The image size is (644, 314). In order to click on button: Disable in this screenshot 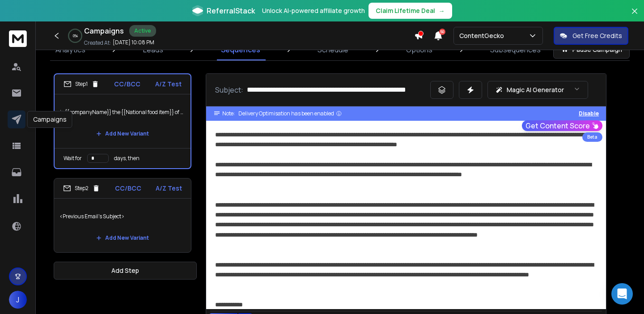, I will do `click(588, 113)`.